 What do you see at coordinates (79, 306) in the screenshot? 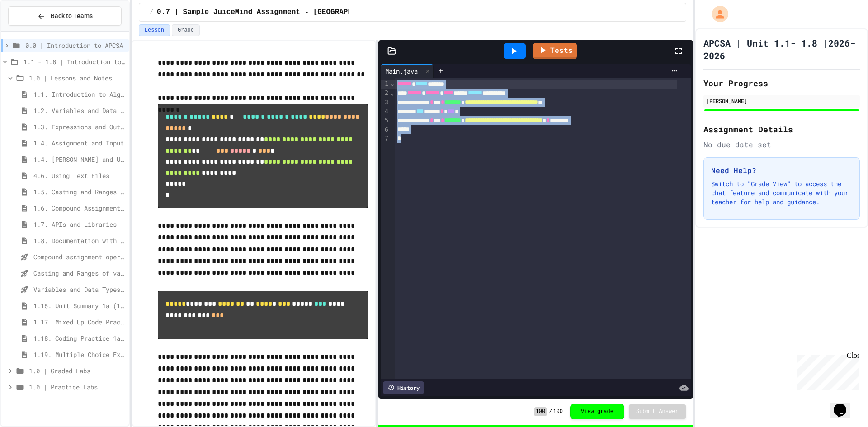
I see `span: 1.16. Unit Summary 1a (1.1-1.6)` at bounding box center [79, 306].